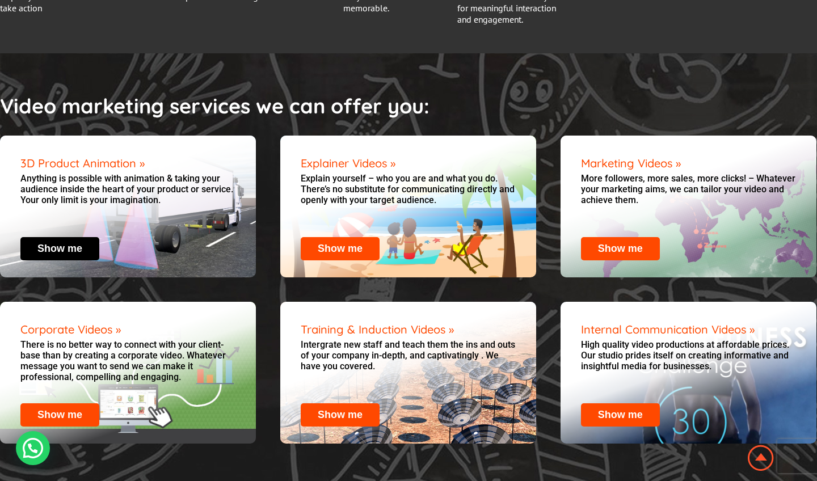  I want to click on a: Marketing Videos », so click(631, 163).